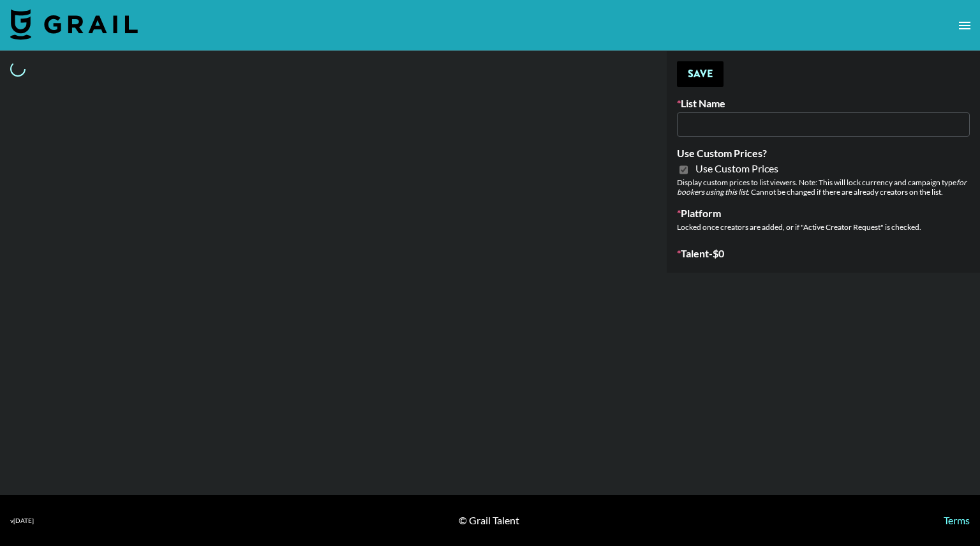 The image size is (980, 546). Describe the element at coordinates (823, 153) in the screenshot. I see `label: Use Custom Prices?` at that location.